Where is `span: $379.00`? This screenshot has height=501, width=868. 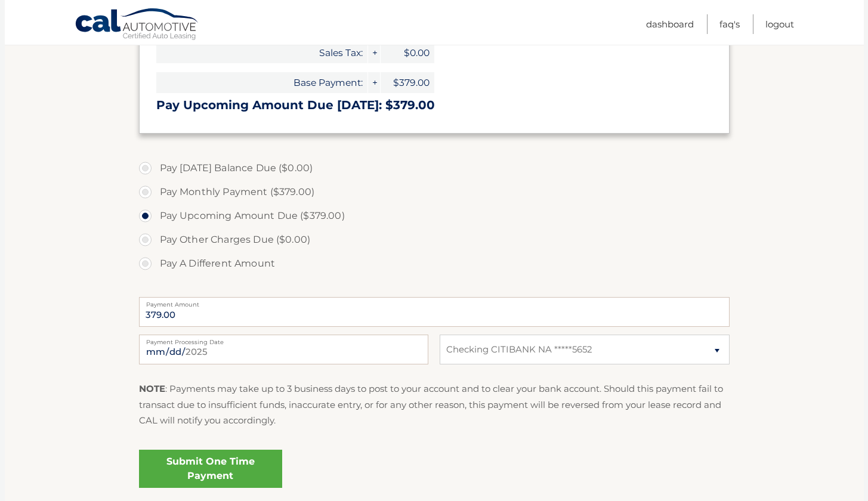 span: $379.00 is located at coordinates (408, 82).